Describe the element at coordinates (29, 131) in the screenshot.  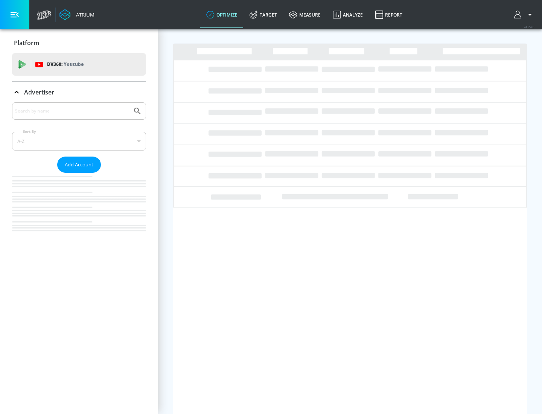
I see `label: Sort By` at that location.